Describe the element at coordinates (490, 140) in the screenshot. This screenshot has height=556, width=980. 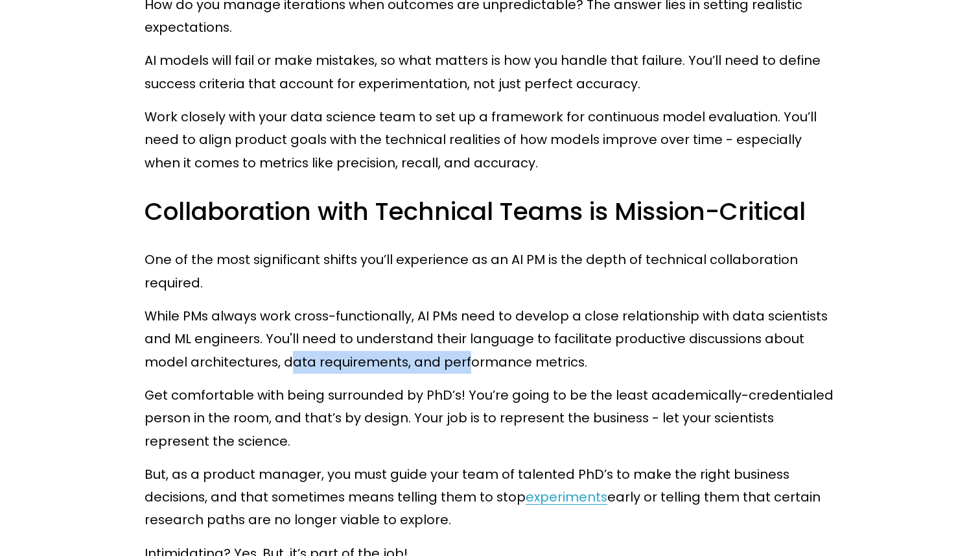
I see `p: Work closely with your data science team to set up a framework for continuous model evaluation. Y...` at that location.